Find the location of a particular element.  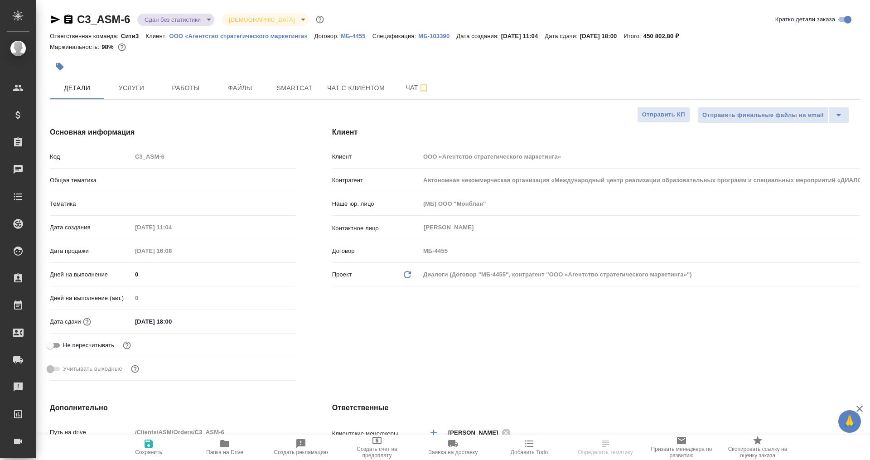

button: Добавить Todo is located at coordinates (529, 447).